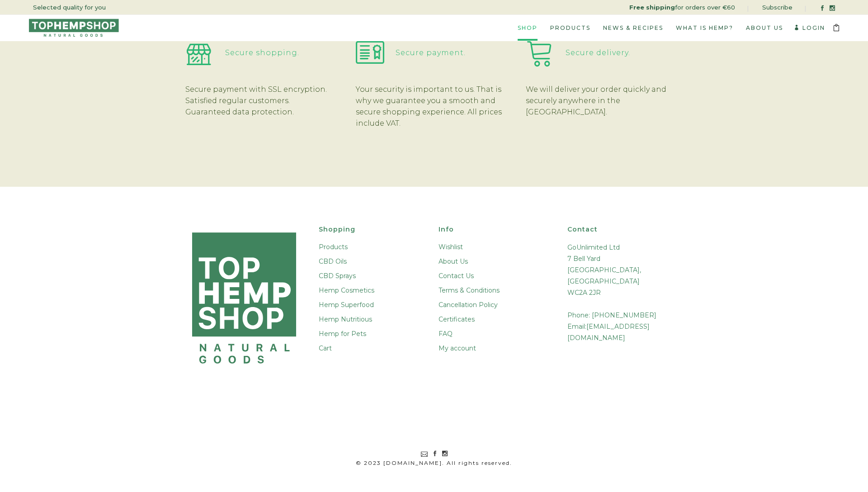 The image size is (868, 492). I want to click on a: Login, so click(809, 28).